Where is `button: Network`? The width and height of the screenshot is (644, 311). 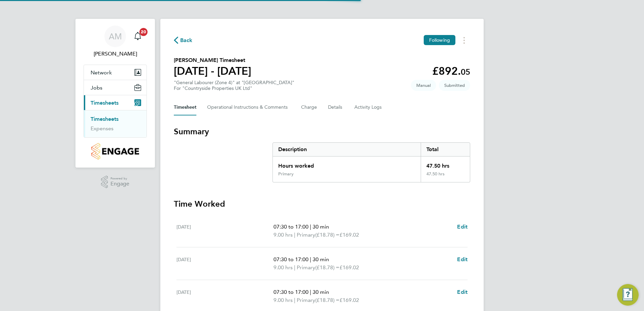
button: Network is located at coordinates (115, 72).